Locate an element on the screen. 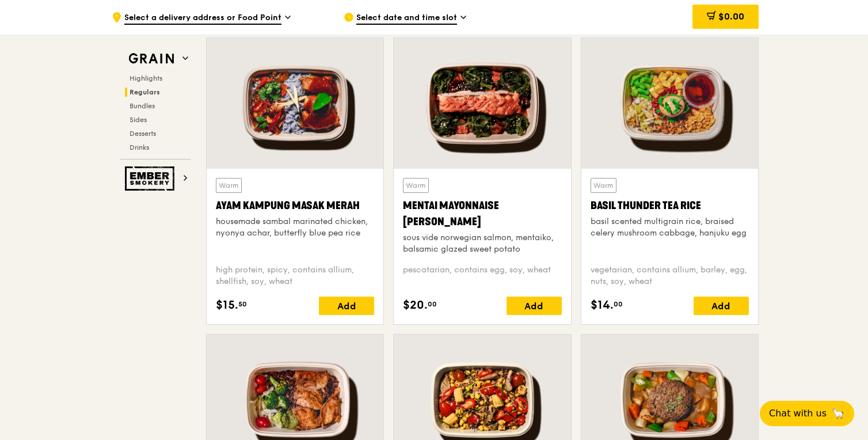 The image size is (868, 440). span: 50 is located at coordinates (243, 304).